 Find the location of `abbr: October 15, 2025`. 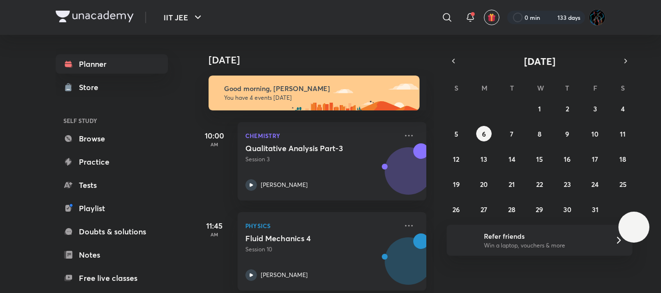

abbr: October 15, 2025 is located at coordinates (540, 159).